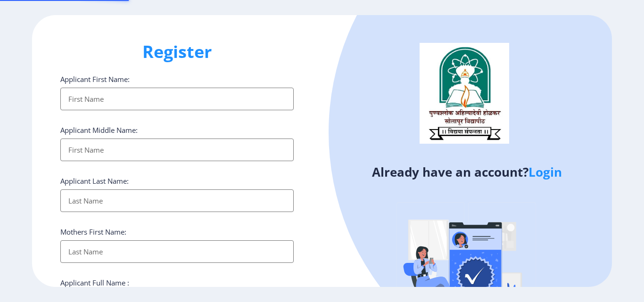 Image resolution: width=644 pixels, height=302 pixels. What do you see at coordinates (465, 93) in the screenshot?
I see `img: logo` at bounding box center [465, 93].